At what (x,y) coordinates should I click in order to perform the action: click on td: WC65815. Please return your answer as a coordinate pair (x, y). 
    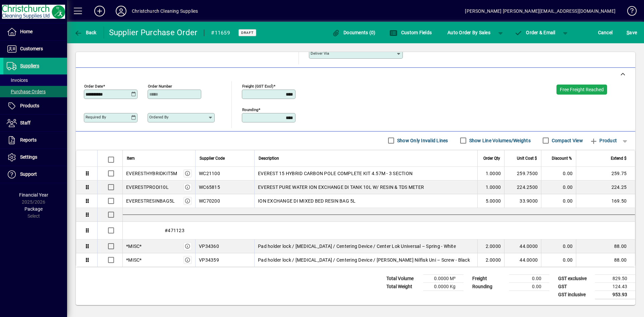
    Looking at the image, I should click on (225, 187).